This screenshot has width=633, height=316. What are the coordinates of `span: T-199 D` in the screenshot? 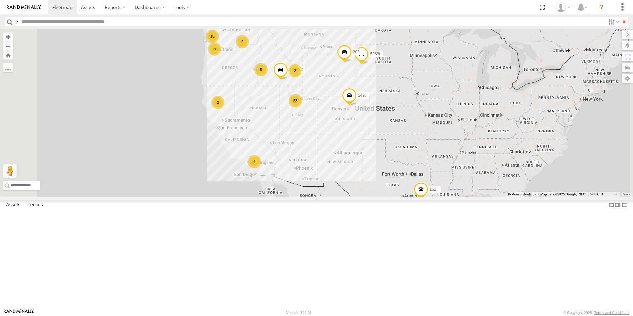 It's located at (296, 70).